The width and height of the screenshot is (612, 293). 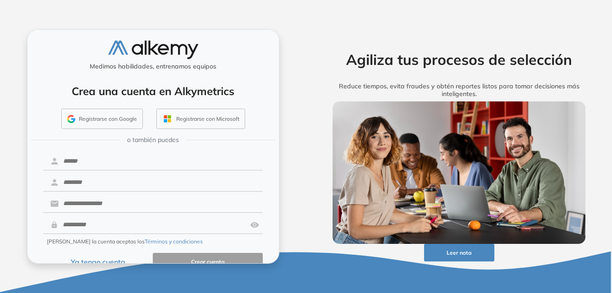 What do you see at coordinates (174, 242) in the screenshot?
I see `button: Términos y condiciones` at bounding box center [174, 242].